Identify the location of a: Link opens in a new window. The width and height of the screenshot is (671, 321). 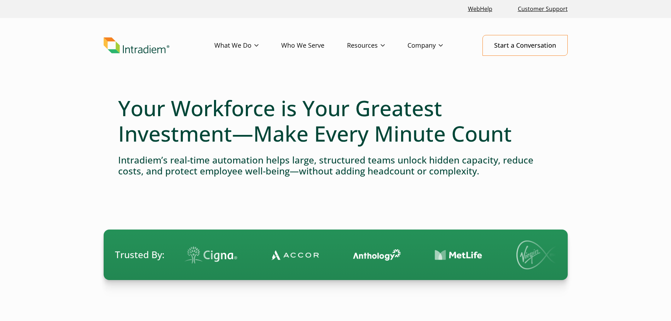
(480, 9).